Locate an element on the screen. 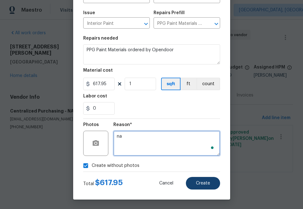  h5: Reason* is located at coordinates (122, 125).